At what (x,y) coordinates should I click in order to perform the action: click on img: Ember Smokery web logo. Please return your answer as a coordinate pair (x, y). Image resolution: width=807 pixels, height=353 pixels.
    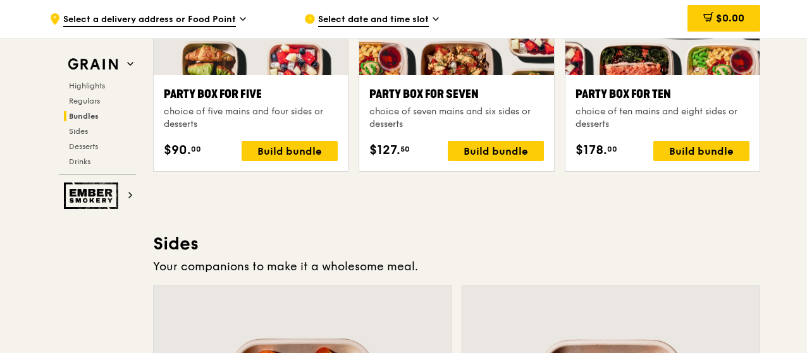
    Looking at the image, I should click on (93, 196).